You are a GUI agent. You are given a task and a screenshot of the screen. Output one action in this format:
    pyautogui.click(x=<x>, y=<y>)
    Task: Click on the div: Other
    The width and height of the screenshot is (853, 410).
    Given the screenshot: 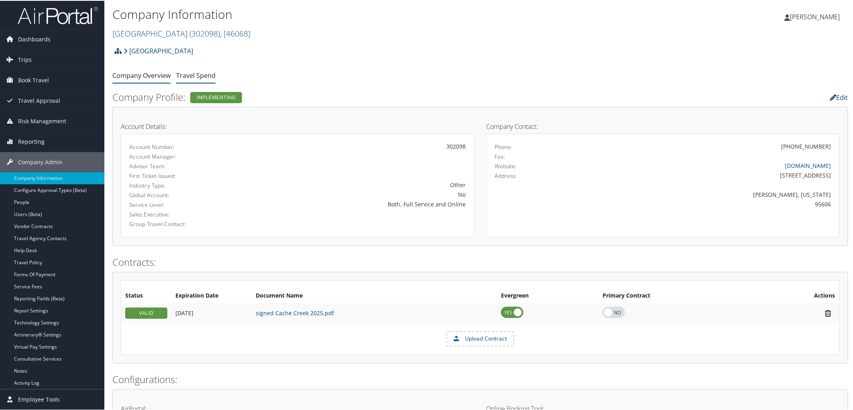 What is the action you would take?
    pyautogui.click(x=355, y=184)
    